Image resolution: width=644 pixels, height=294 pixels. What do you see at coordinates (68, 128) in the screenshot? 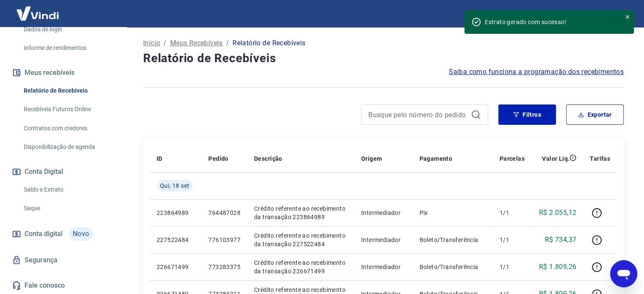
I see `a: Contratos com credores` at bounding box center [68, 128].